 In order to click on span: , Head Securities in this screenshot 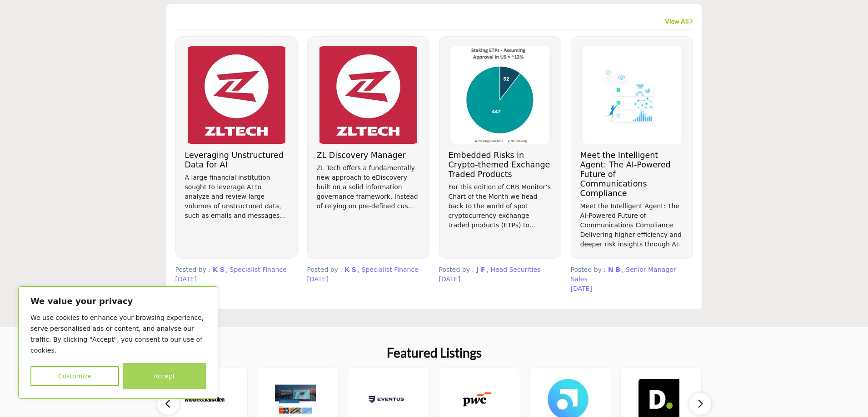, I will do `click(513, 270)`.